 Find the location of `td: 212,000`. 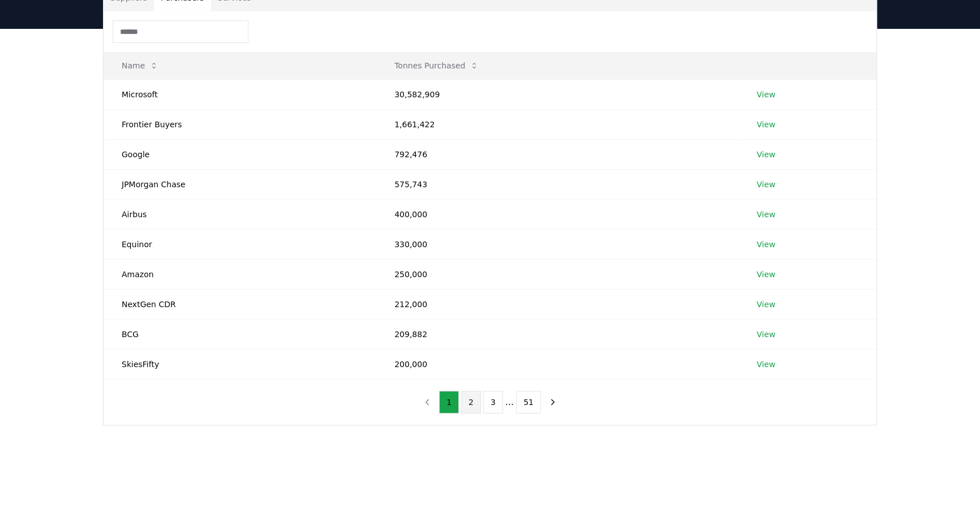

td: 212,000 is located at coordinates (557, 304).